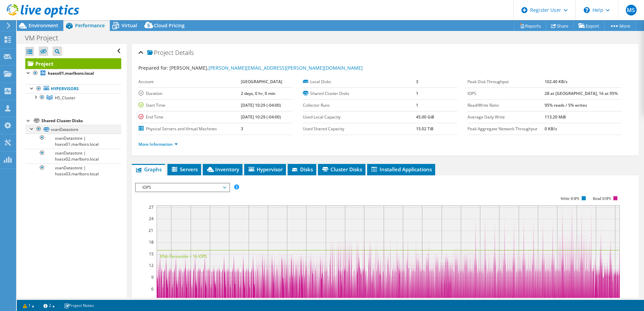 This screenshot has width=644, height=311. I want to click on a: HS_Cluster, so click(73, 97).